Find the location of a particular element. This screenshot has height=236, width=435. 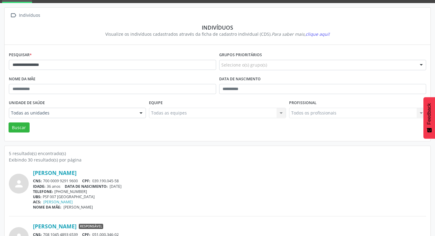

label: Profissional is located at coordinates (302, 103).